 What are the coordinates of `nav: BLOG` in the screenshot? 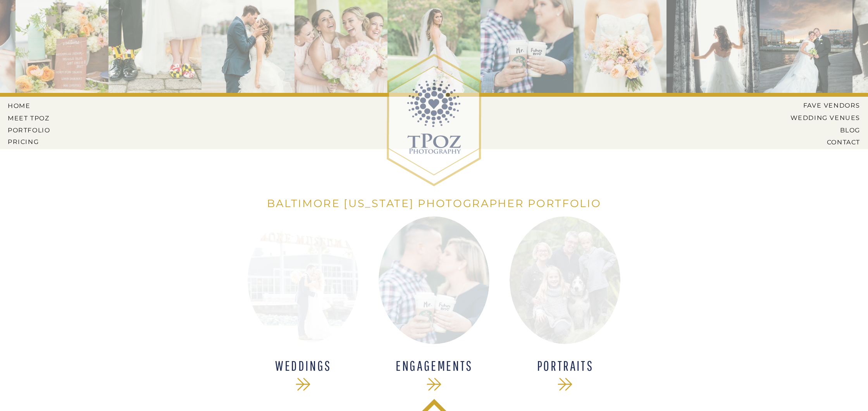 It's located at (822, 130).